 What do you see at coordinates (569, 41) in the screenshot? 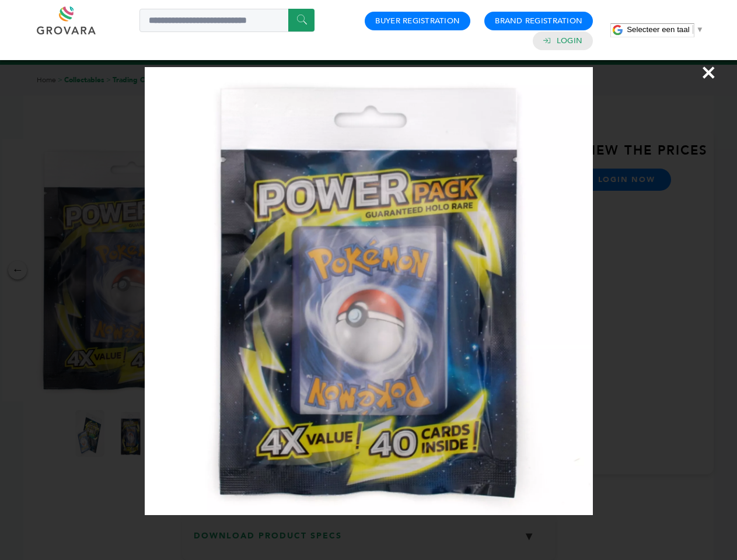
I see `a: Login` at bounding box center [569, 41].